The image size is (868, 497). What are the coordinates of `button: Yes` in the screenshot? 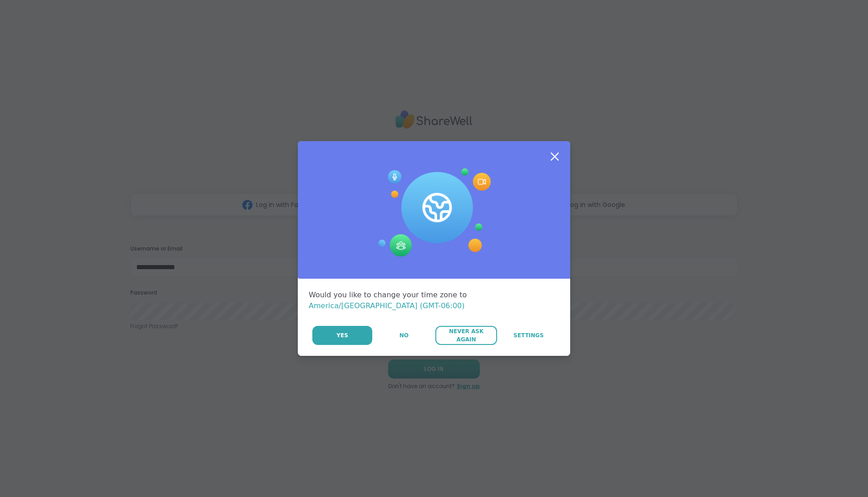 It's located at (343, 335).